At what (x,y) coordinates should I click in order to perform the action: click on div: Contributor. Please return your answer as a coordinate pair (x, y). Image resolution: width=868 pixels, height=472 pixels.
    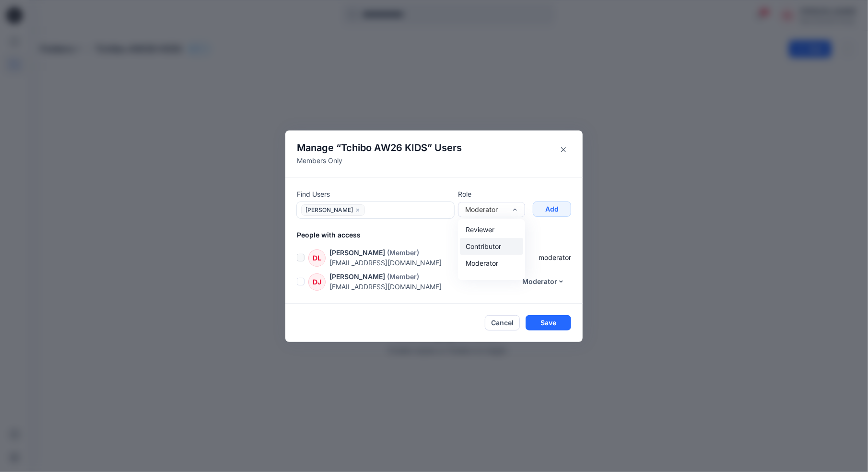
    Looking at the image, I should click on (491, 246).